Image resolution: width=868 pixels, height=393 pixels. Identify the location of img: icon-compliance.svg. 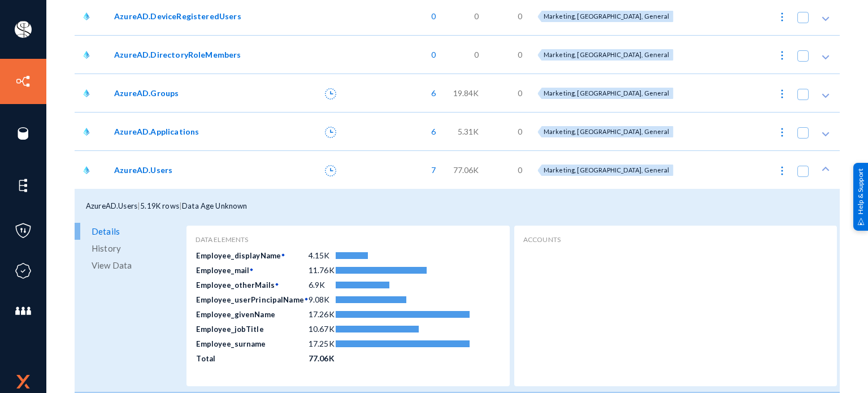
(23, 271).